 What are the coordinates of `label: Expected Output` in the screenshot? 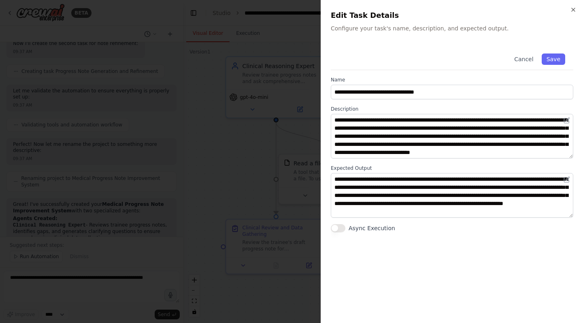 It's located at (452, 168).